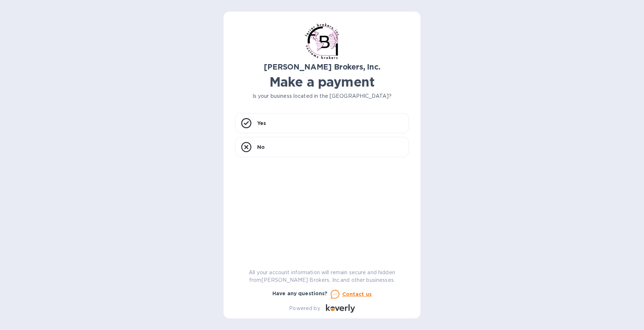  I want to click on b: Have any questions?, so click(300, 293).